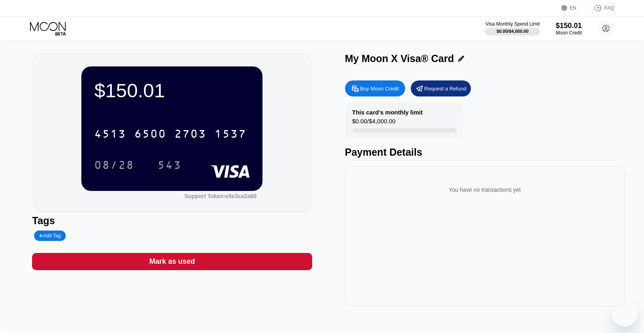 Image resolution: width=644 pixels, height=333 pixels. I want to click on div: Support Token: e5e3ca2a60, so click(220, 196).